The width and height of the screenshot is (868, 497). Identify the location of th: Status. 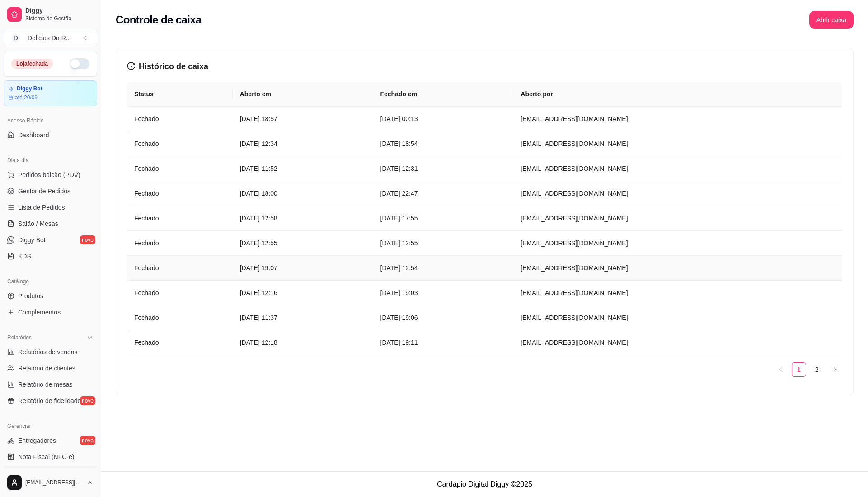
(180, 94).